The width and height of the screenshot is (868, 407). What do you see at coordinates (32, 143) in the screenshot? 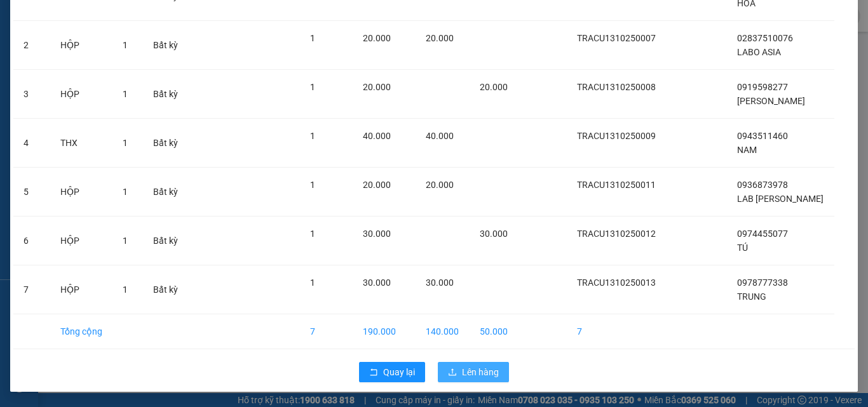
I see `td: 4` at bounding box center [32, 143].